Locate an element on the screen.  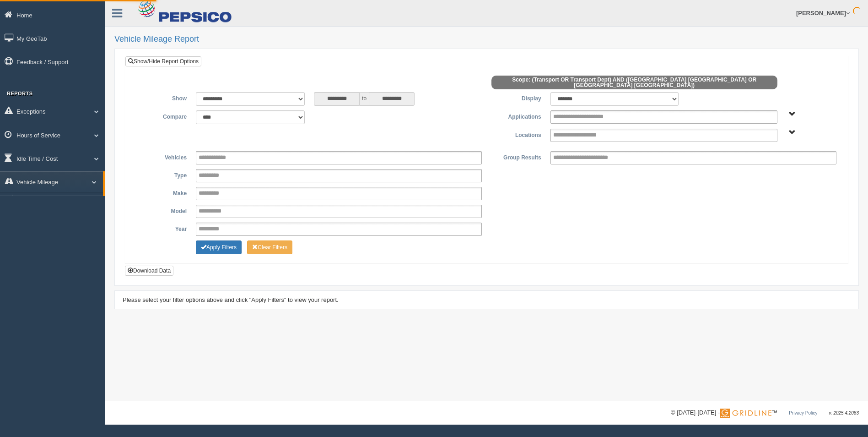
span: v. 2025.4.2063 is located at coordinates (844, 413).